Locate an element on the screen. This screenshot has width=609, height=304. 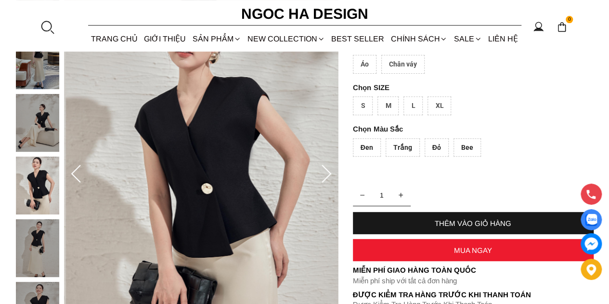
a: NEW COLLECTION is located at coordinates (286, 39).